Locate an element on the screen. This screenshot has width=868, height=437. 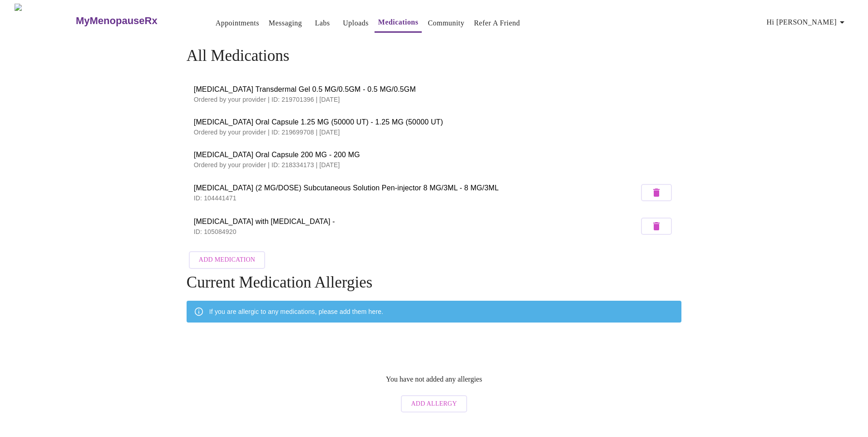
p: You have not added any allergies is located at coordinates (434, 379).